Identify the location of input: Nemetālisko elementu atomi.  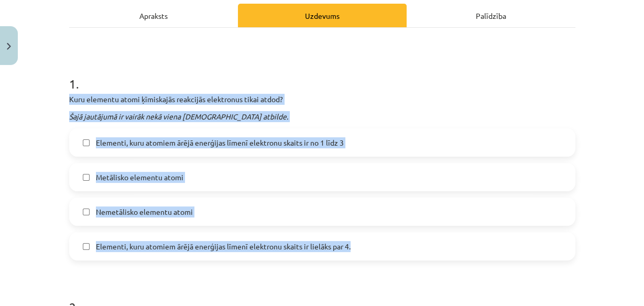
(86, 212).